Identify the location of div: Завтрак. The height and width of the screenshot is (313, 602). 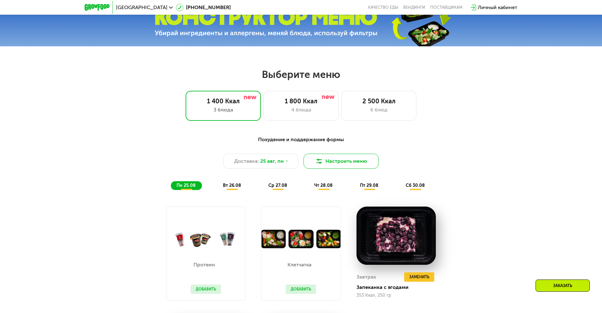
(366, 277).